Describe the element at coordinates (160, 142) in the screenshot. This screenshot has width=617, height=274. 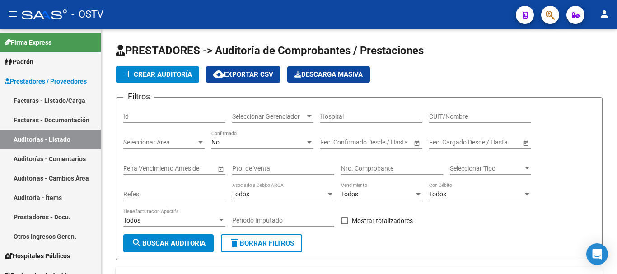
I see `span: Seleccionar Area` at that location.